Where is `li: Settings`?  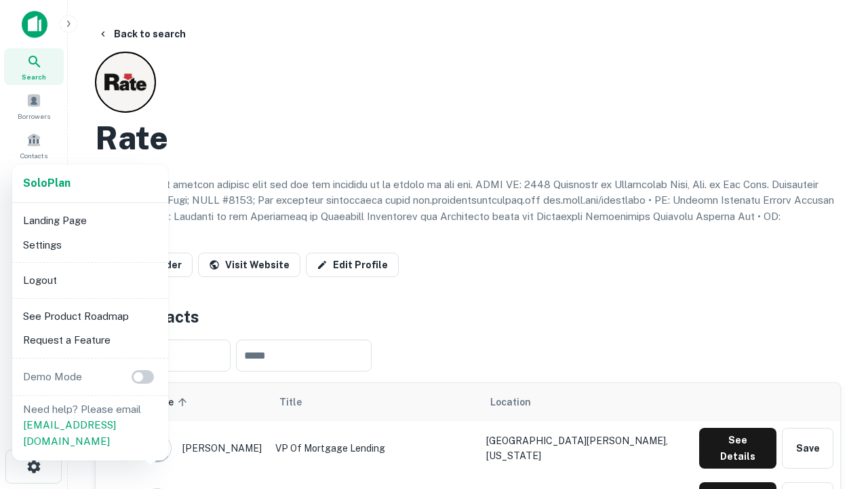 li: Settings is located at coordinates (90, 245).